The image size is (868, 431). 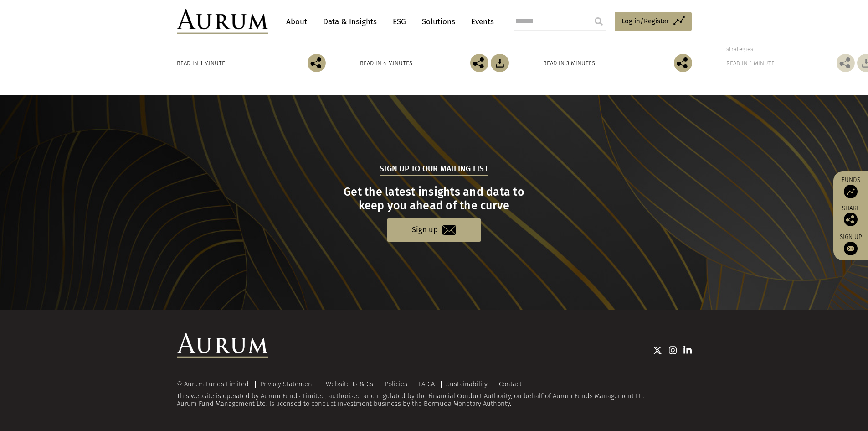 What do you see at coordinates (439, 22) in the screenshot?
I see `a: Solutions` at bounding box center [439, 22].